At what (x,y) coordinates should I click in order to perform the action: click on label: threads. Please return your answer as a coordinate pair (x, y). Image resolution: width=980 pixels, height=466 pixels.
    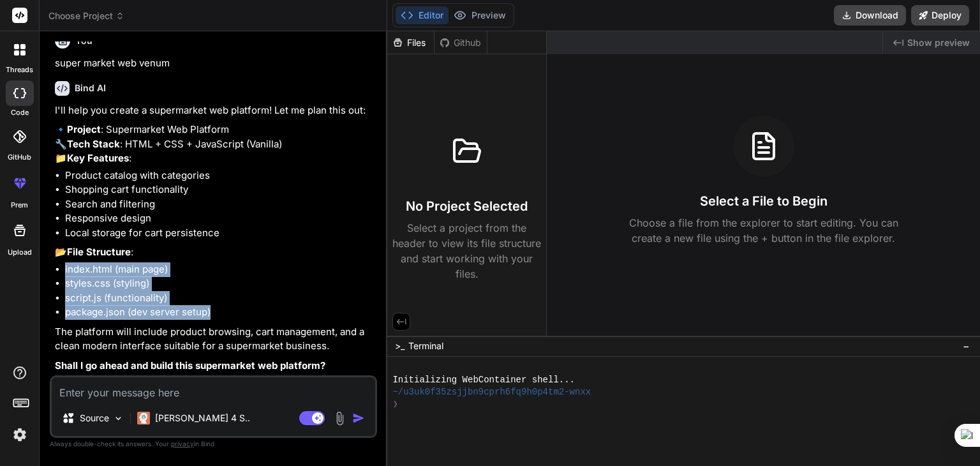
    Looking at the image, I should click on (19, 69).